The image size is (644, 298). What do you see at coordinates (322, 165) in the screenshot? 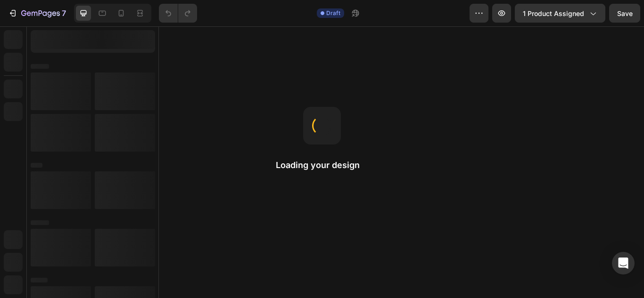
I see `h2: Loading your design` at bounding box center [322, 165].